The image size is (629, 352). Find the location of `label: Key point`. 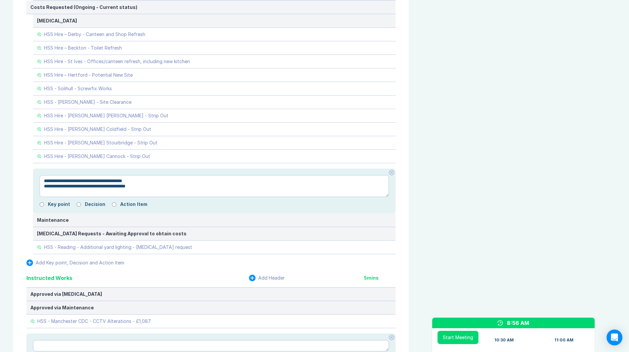

label: Key point is located at coordinates (59, 204).